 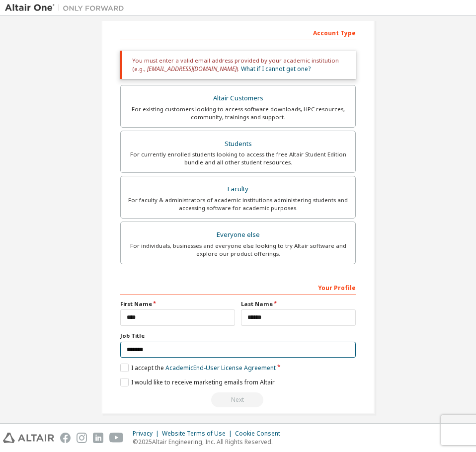 I want to click on img: facebook.svg, so click(x=65, y=438).